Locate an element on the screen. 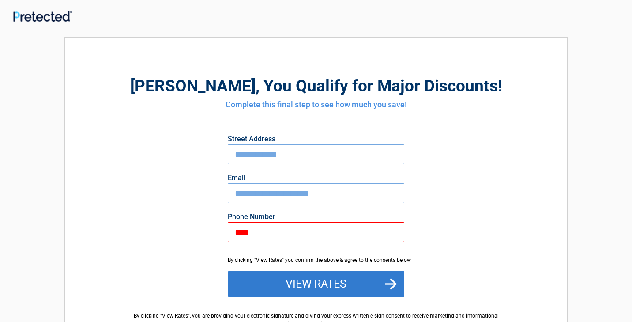 The height and width of the screenshot is (322, 632). label: Street Address is located at coordinates (316, 139).